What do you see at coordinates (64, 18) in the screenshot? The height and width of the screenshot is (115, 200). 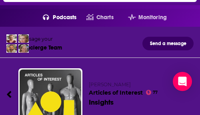 I see `span: Podcasts` at bounding box center [64, 18].